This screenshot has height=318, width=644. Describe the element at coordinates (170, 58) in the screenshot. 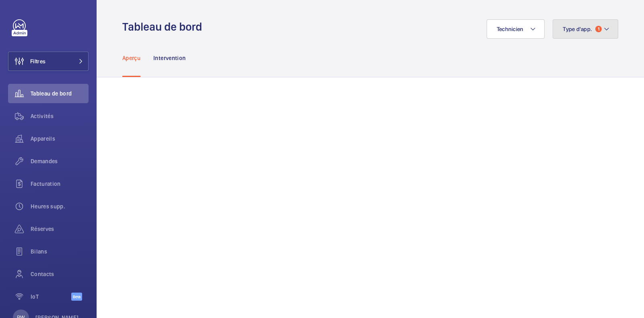

I see `p: Intervention` at that location.